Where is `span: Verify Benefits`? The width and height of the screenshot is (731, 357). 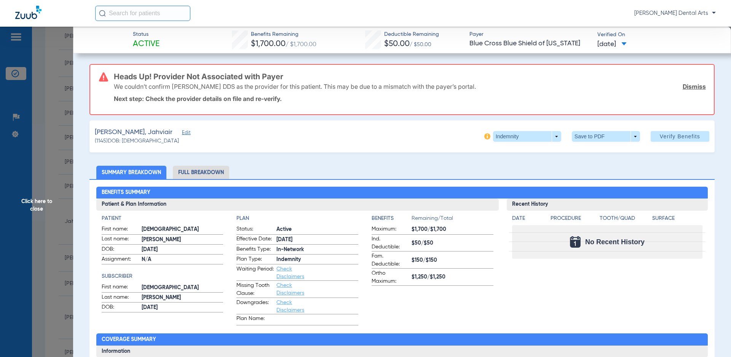 span: Verify Benefits is located at coordinates (680, 136).